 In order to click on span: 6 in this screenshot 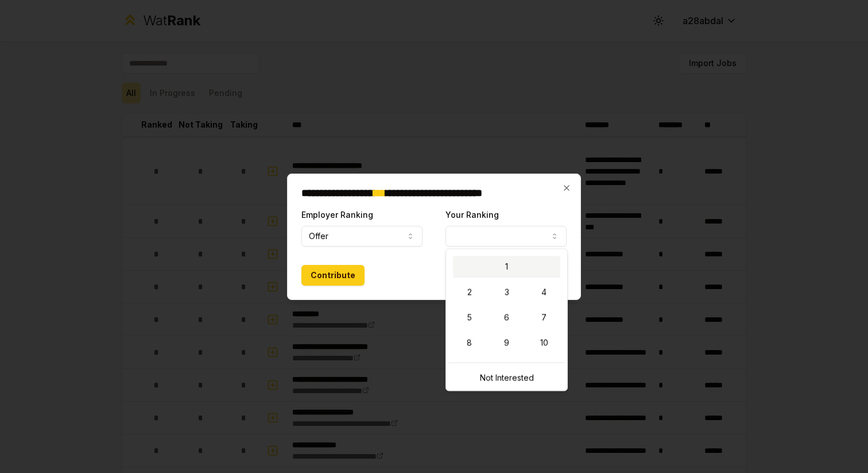, I will do `click(507, 318)`.